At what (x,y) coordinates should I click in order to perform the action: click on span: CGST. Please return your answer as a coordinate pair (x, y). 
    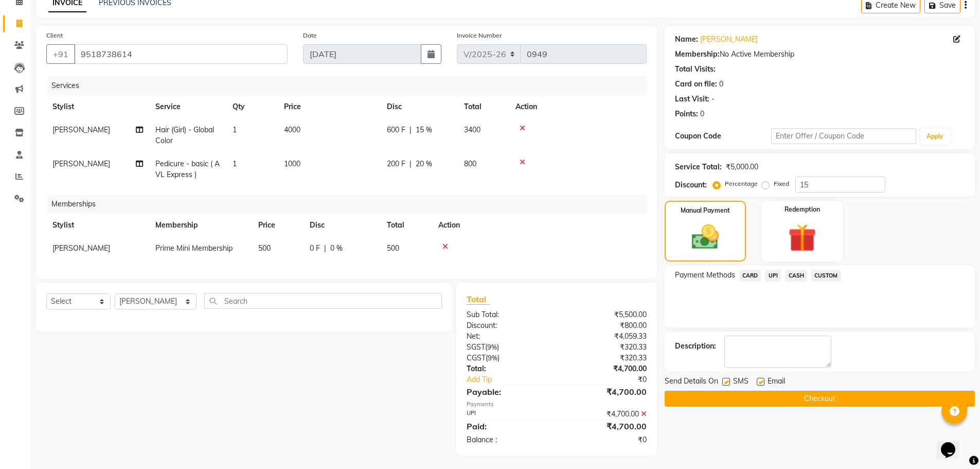
    Looking at the image, I should click on (476, 358).